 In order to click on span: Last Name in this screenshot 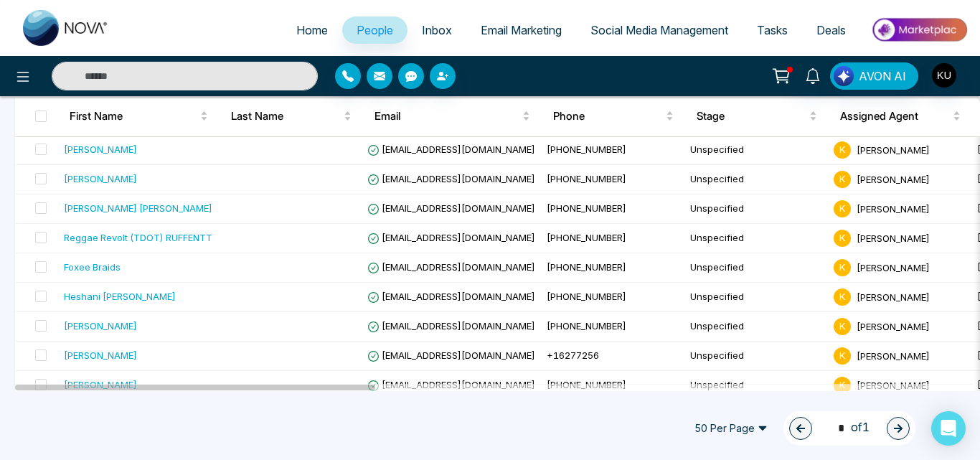, I will do `click(285, 116)`.